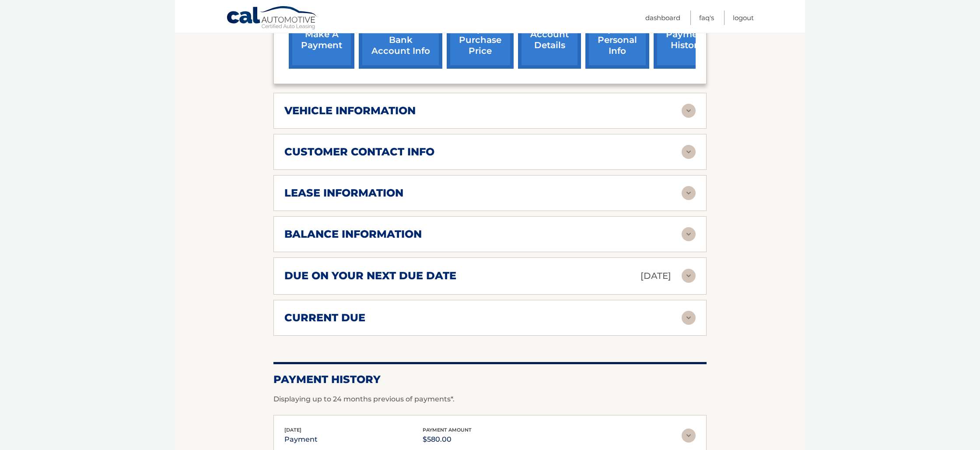 The height and width of the screenshot is (450, 980). What do you see at coordinates (400, 40) in the screenshot?
I see `a: Add/Remove bank account info` at bounding box center [400, 40].